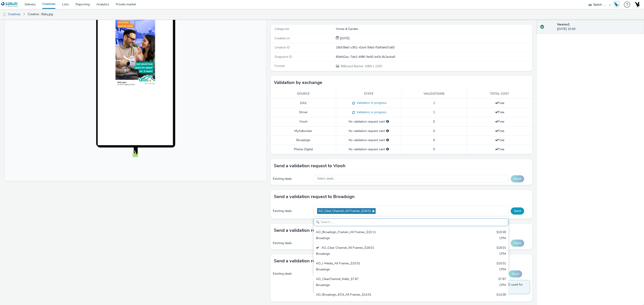 This screenshot has height=305, width=644. Describe the element at coordinates (434, 57) in the screenshot. I see `div: 80efd2ac-7de3-498f-9e40-bd3c3b2ecba9` at that location.